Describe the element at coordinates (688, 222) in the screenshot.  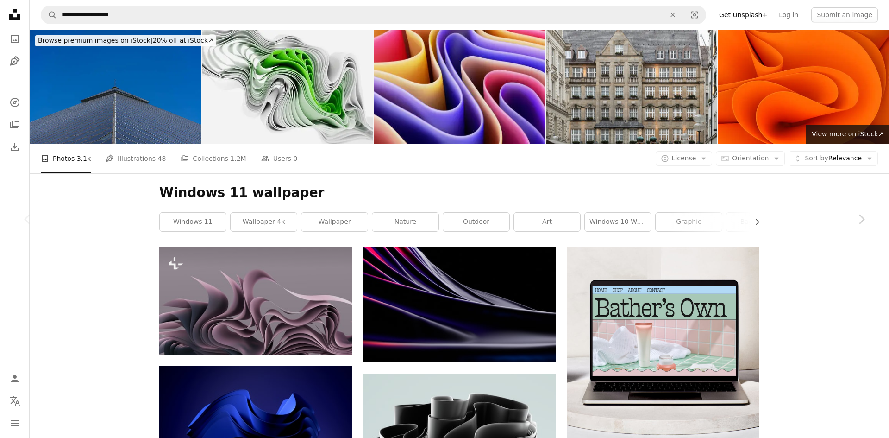
I see `a: graphic` at that location.